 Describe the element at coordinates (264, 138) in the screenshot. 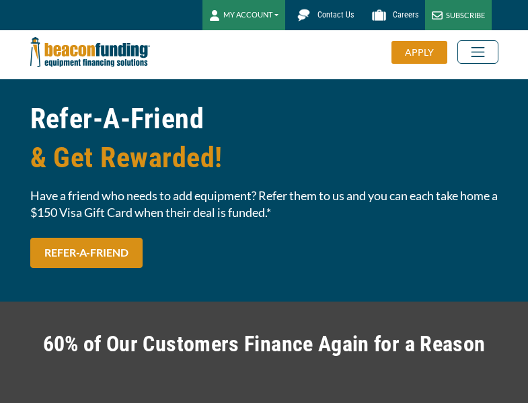

I see `h1: Refer-A-Friend` at that location.